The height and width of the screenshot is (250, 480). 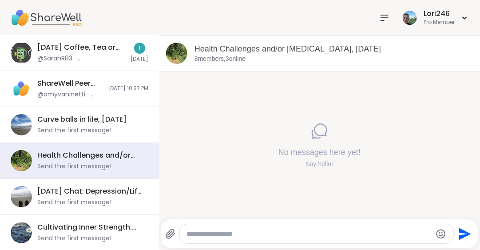 What do you see at coordinates (441, 234) in the screenshot?
I see `button: Emoji picker` at bounding box center [441, 234].